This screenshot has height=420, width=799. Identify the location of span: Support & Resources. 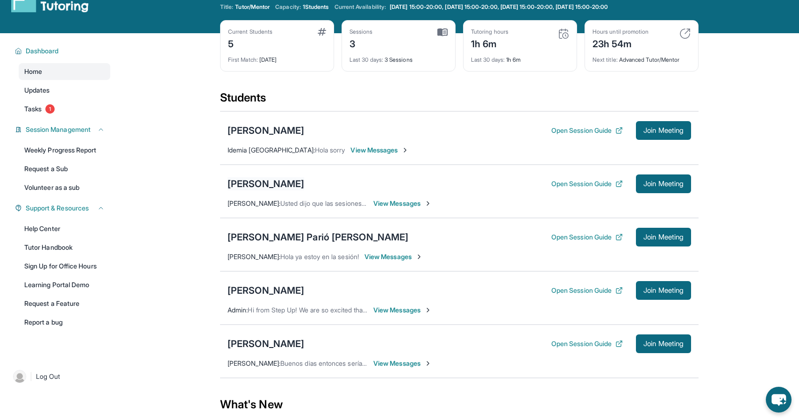
(57, 208).